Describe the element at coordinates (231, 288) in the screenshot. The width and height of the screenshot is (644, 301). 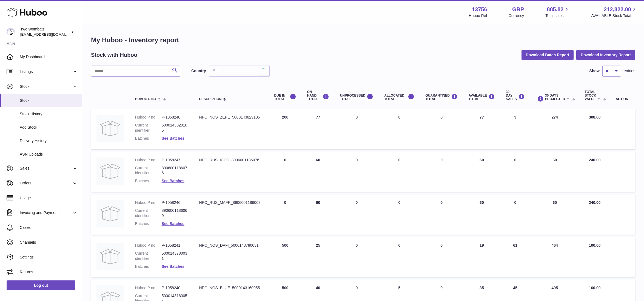
I see `div: NPO_NOS_BLUE_5000143160055` at that location.